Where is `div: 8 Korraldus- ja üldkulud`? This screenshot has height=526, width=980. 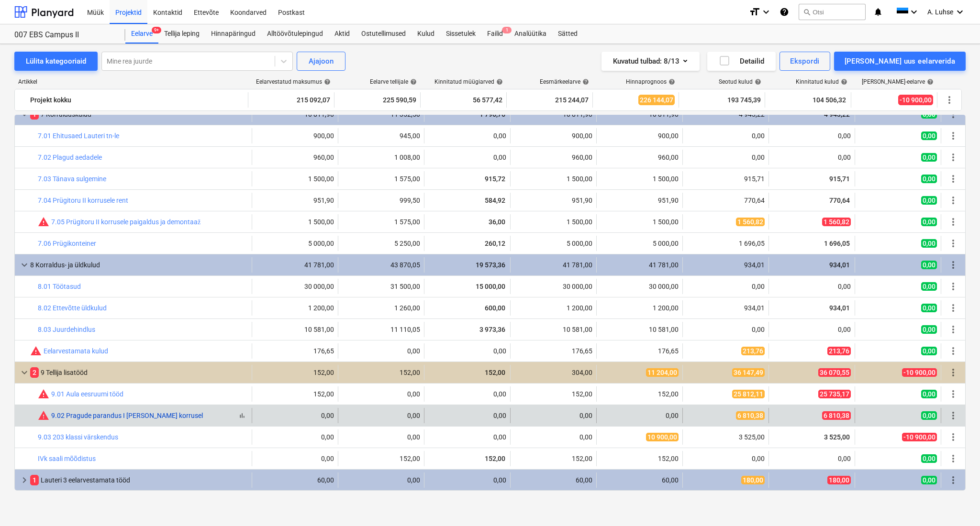
div: 8 Korraldus- ja üldkulud is located at coordinates (138, 265).